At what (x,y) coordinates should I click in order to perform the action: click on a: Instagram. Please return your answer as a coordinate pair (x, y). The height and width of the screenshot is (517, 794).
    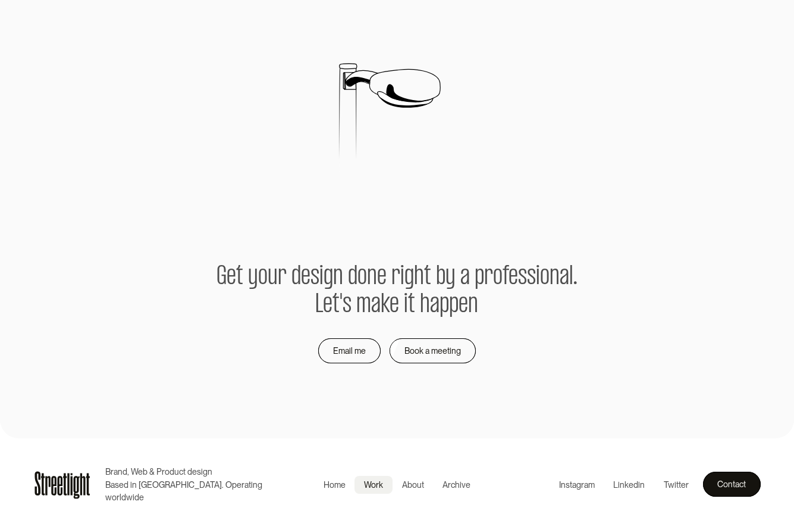
    Looking at the image, I should click on (577, 484).